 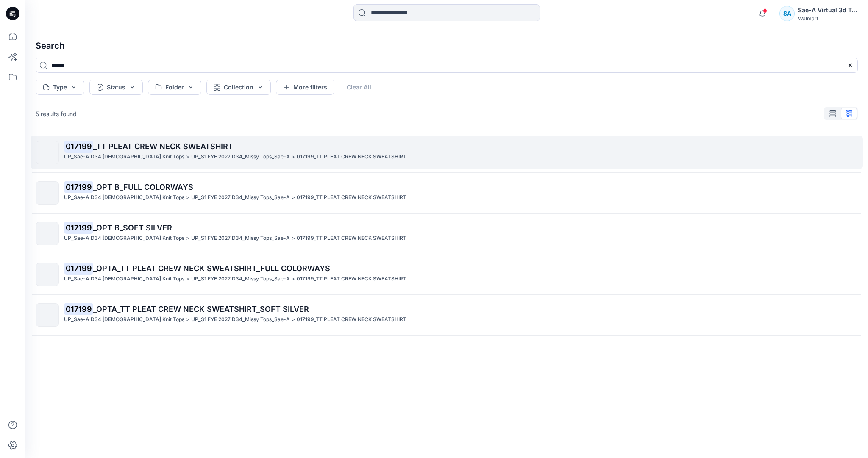 What do you see at coordinates (305, 87) in the screenshot?
I see `button: More filters` at bounding box center [305, 87].